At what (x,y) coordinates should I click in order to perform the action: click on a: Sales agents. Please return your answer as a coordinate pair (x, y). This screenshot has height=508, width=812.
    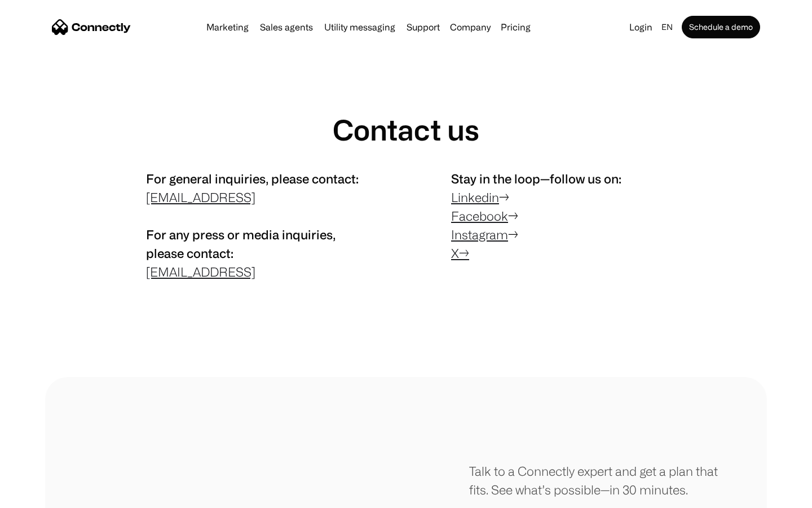
    Looking at the image, I should click on (287, 27).